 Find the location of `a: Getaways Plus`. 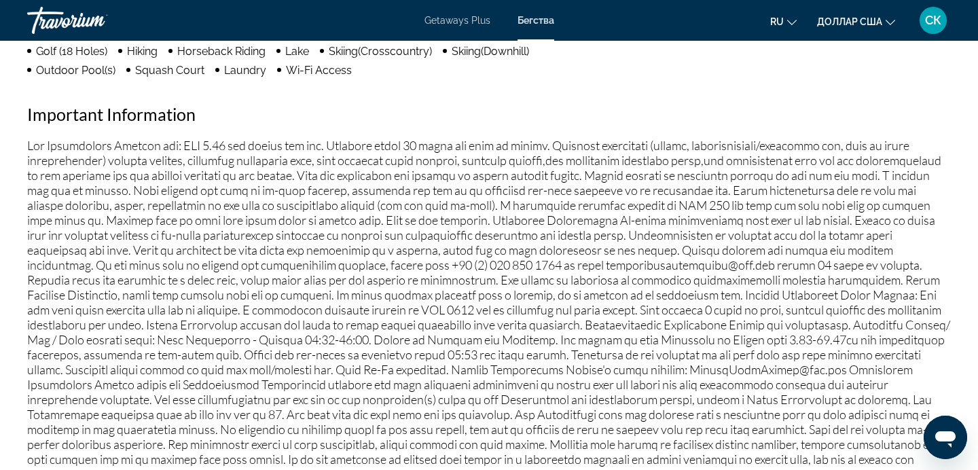

a: Getaways Plus is located at coordinates (457, 20).